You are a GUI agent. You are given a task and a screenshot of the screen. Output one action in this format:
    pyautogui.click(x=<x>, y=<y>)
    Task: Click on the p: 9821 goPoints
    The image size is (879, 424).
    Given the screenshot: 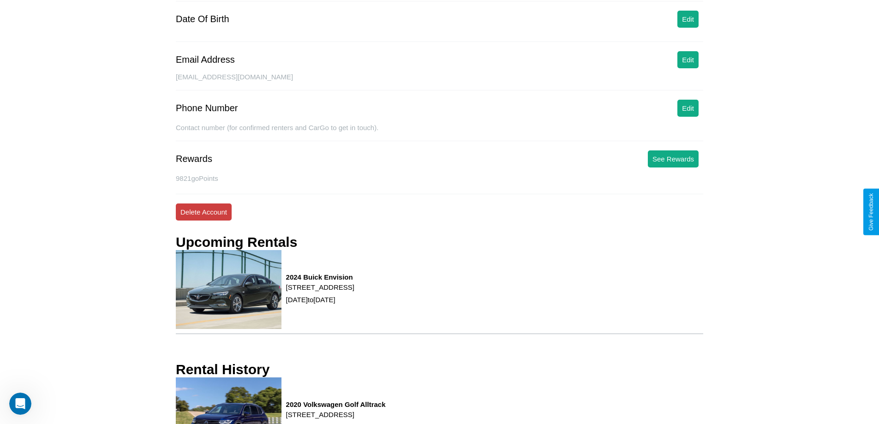 What is the action you would take?
    pyautogui.click(x=439, y=178)
    